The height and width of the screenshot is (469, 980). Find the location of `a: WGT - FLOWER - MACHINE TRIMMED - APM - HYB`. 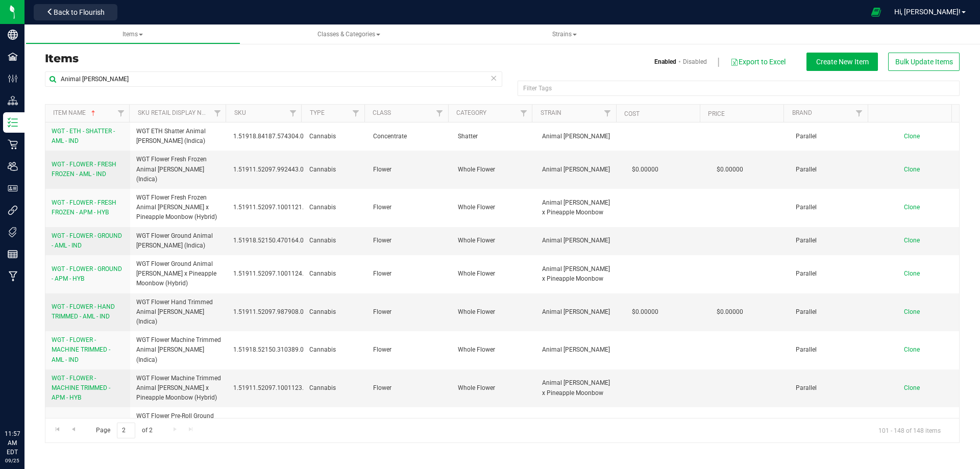

a: WGT - FLOWER - MACHINE TRIMMED - APM - HYB is located at coordinates (88, 388).